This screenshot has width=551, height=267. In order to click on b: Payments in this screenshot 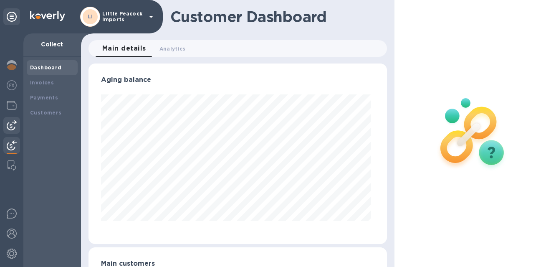, I will do `click(44, 97)`.